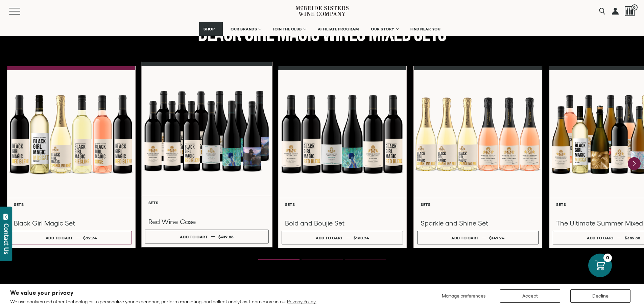  Describe the element at coordinates (163, 301) in the screenshot. I see `p: We use cookies and other technologies to personalize your experience, perform marketing, and coll...` at that location.